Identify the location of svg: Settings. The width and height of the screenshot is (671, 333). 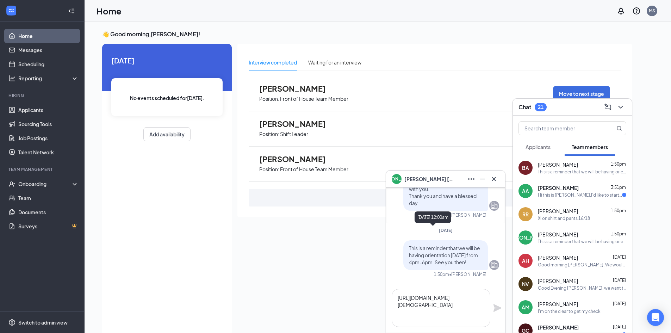
(12, 322).